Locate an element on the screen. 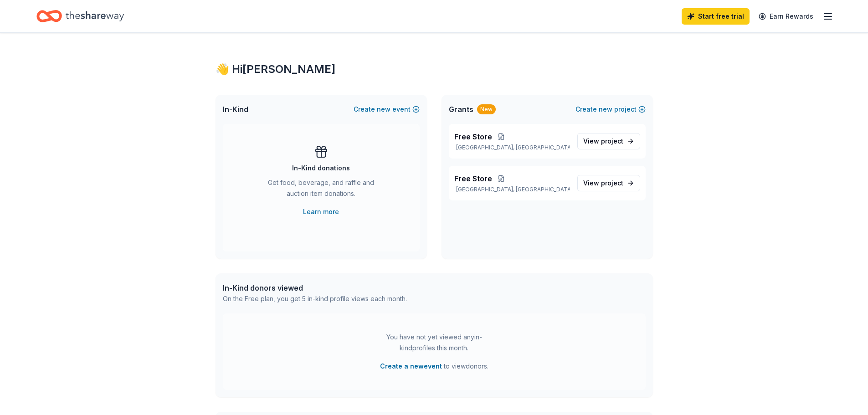 This screenshot has height=415, width=868. button: Createnewproject is located at coordinates (611, 110).